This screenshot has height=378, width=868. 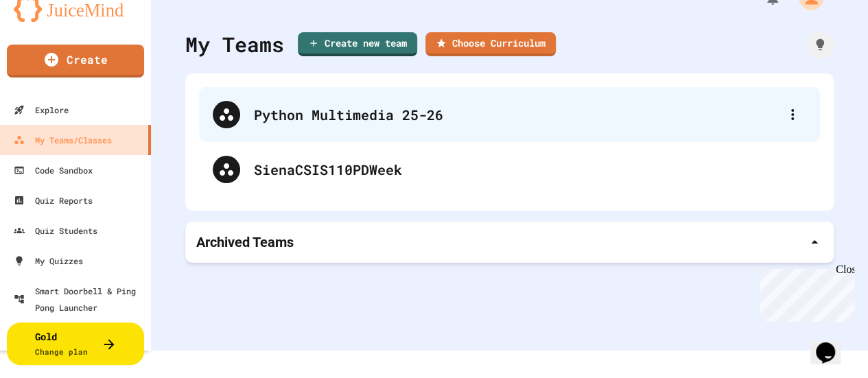 I want to click on div: Smart Doorbell & Ping Pong Launcher, so click(x=80, y=299).